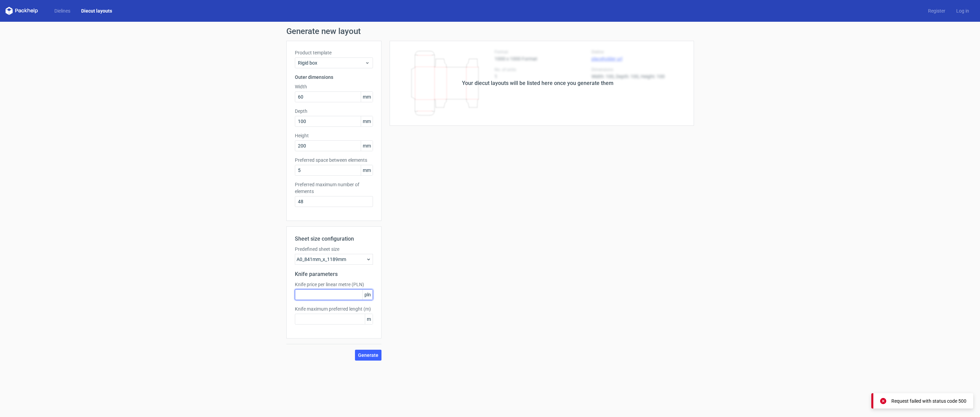 The image size is (980, 417). What do you see at coordinates (334, 160) in the screenshot?
I see `label: Preferred space between elements` at bounding box center [334, 160].